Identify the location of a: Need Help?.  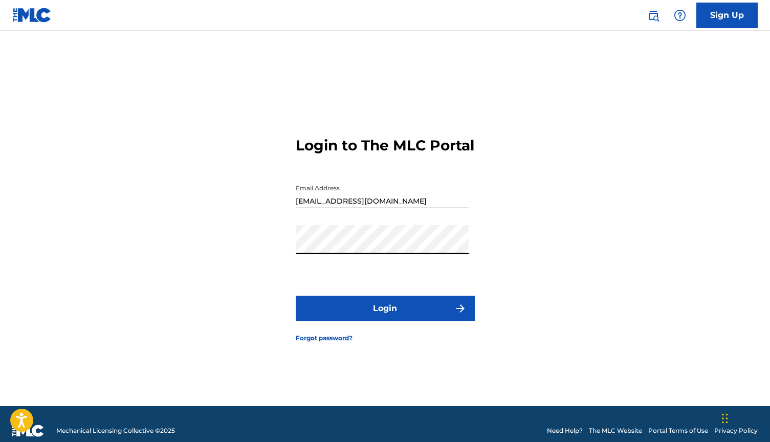
(565, 431).